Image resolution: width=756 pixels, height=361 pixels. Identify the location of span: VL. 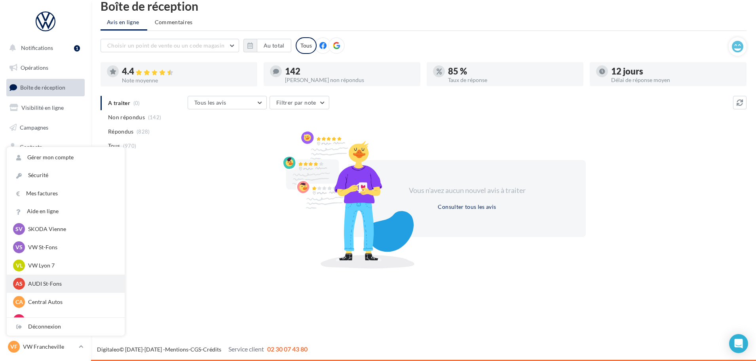
(19, 265).